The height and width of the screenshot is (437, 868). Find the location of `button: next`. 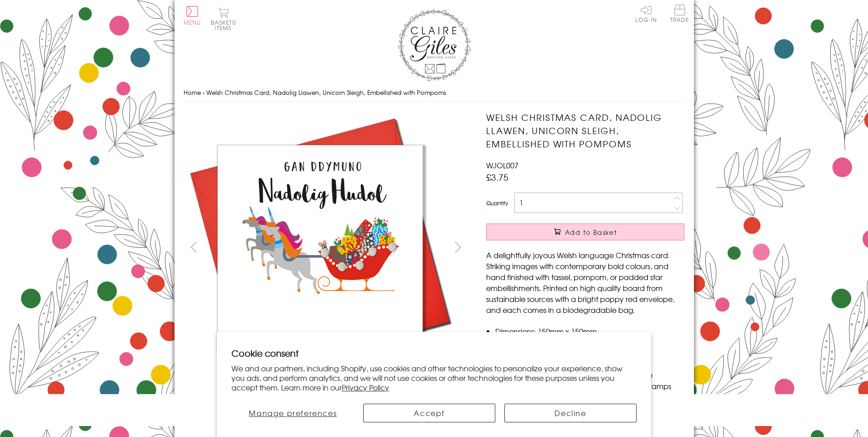

button: next is located at coordinates (458, 247).